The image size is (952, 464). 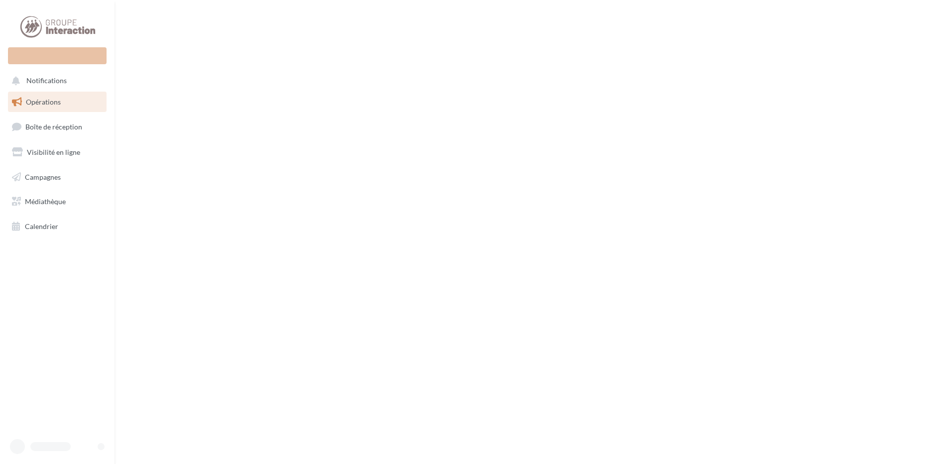 What do you see at coordinates (46, 81) in the screenshot?
I see `span: Notifications` at bounding box center [46, 81].